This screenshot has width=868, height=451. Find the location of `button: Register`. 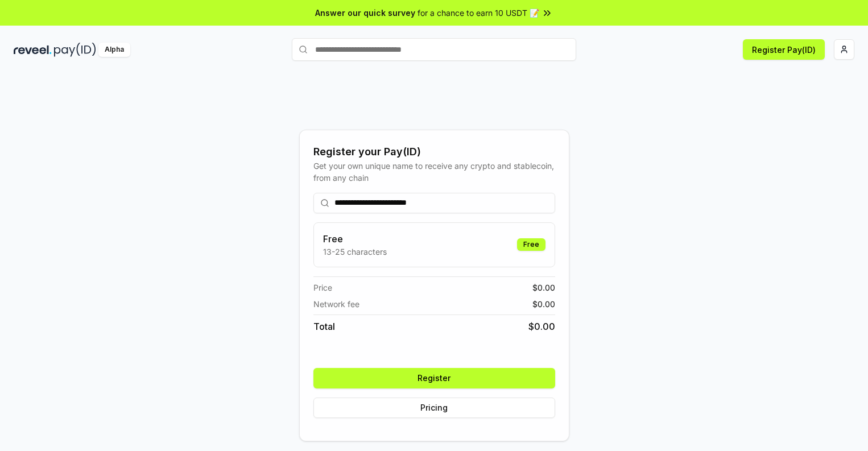

button: Register is located at coordinates (434, 378).